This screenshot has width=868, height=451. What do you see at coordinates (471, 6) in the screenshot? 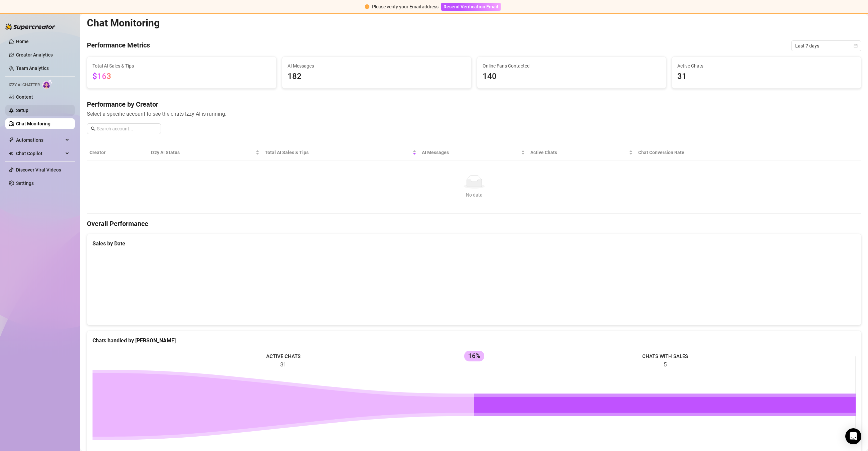
I see `button: Resend Verification Email` at bounding box center [471, 6].